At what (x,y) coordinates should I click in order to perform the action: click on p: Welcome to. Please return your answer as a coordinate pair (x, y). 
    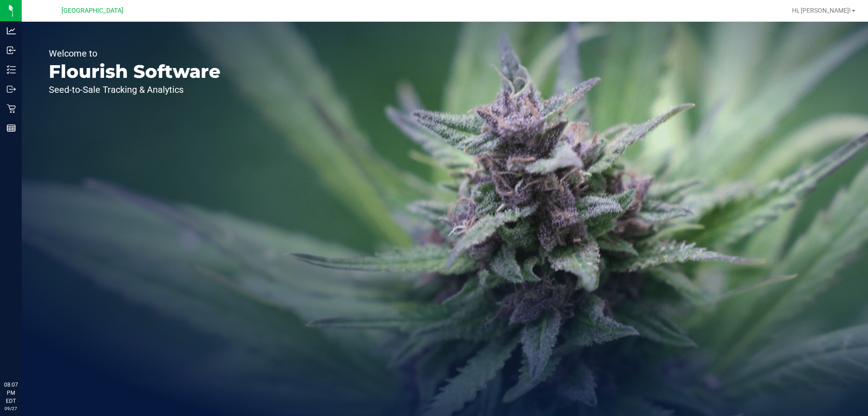
    Looking at the image, I should click on (134, 53).